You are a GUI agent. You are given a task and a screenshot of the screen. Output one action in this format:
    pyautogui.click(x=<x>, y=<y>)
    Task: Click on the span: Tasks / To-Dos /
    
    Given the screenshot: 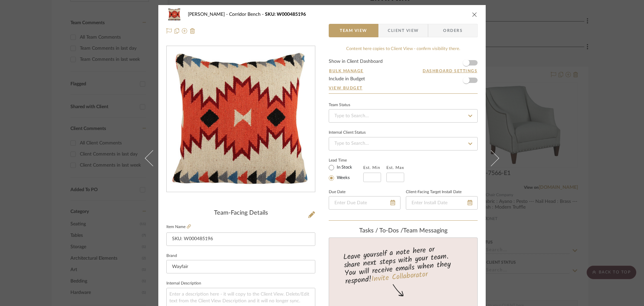 What is the action you would take?
    pyautogui.click(x=381, y=231)
    